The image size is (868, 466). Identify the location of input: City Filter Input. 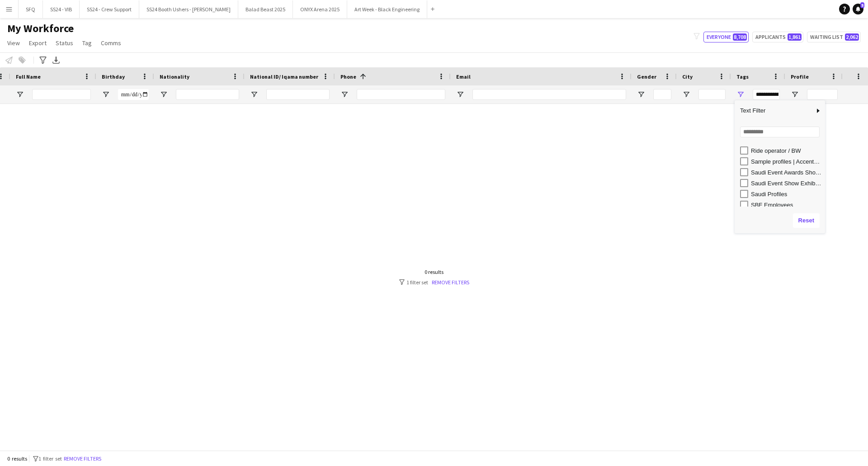
(712, 95).